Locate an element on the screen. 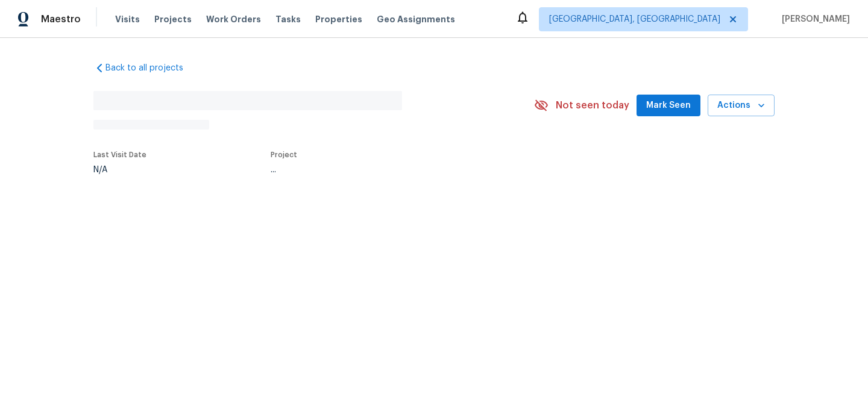  span: Work Orders is located at coordinates (234, 19).